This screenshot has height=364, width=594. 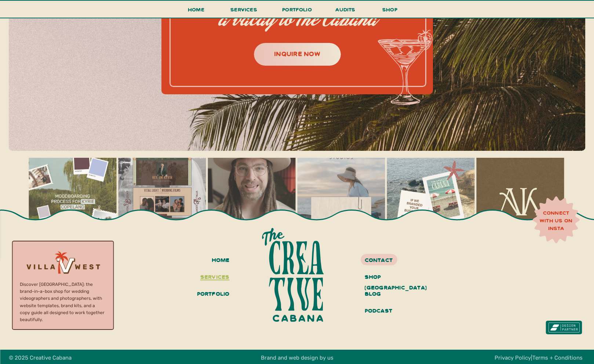 I want to click on h3: audits, so click(x=346, y=11).